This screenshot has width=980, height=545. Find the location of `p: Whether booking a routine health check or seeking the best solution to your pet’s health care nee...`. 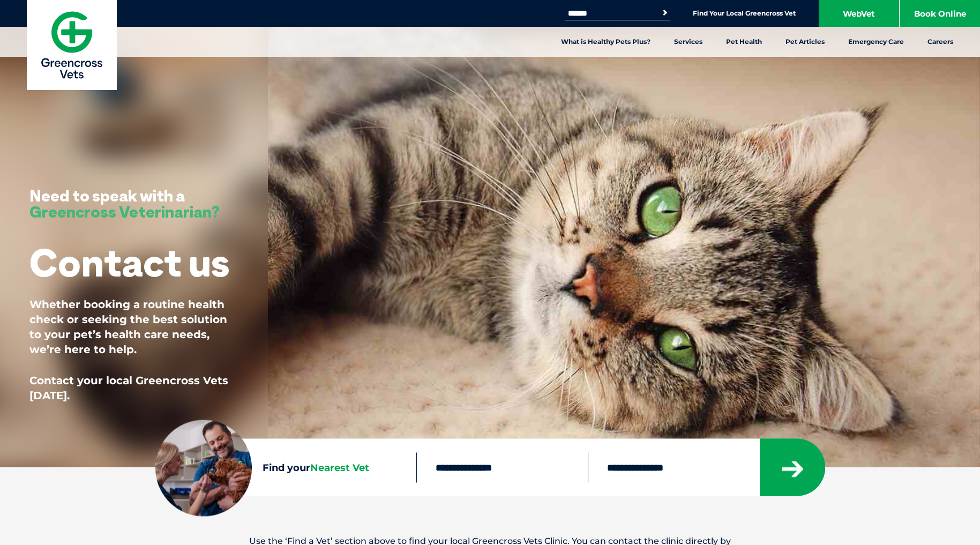

p: Whether booking a routine health check or seeking the best solution to your pet’s health care nee... is located at coordinates (134, 327).